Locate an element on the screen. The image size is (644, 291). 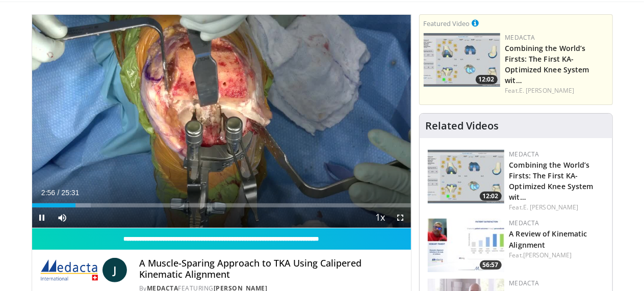
button: Playback Rate is located at coordinates (380, 218).